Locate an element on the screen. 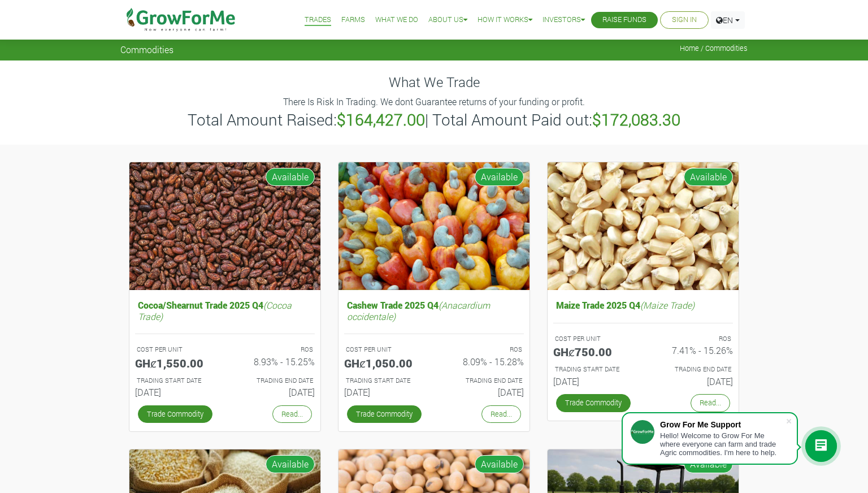  div: Grow For Me Support is located at coordinates (722, 424).